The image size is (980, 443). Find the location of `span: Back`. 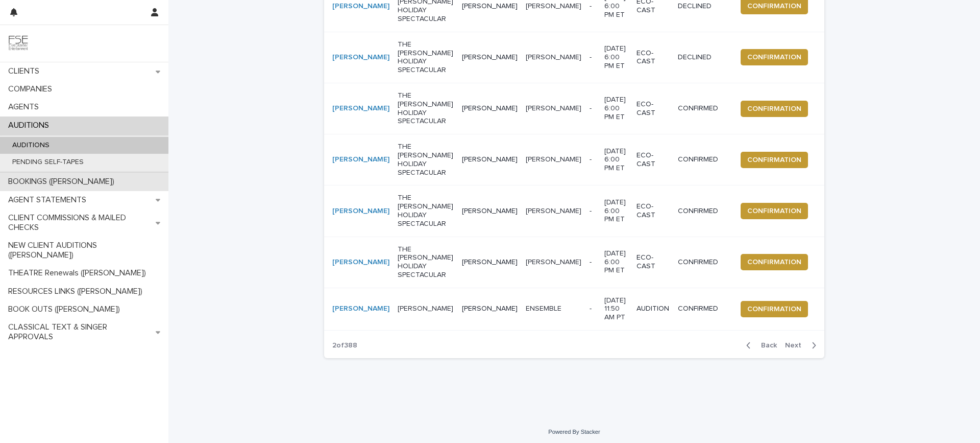

span: Back is located at coordinates (766, 345).